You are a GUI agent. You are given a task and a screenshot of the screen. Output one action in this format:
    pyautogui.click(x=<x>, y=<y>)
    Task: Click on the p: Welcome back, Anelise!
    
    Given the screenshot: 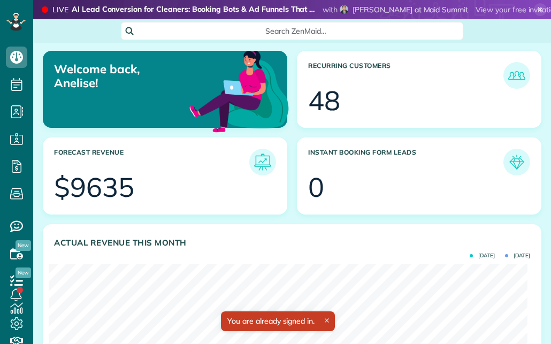 What is the action you would take?
    pyautogui.click(x=132, y=76)
    